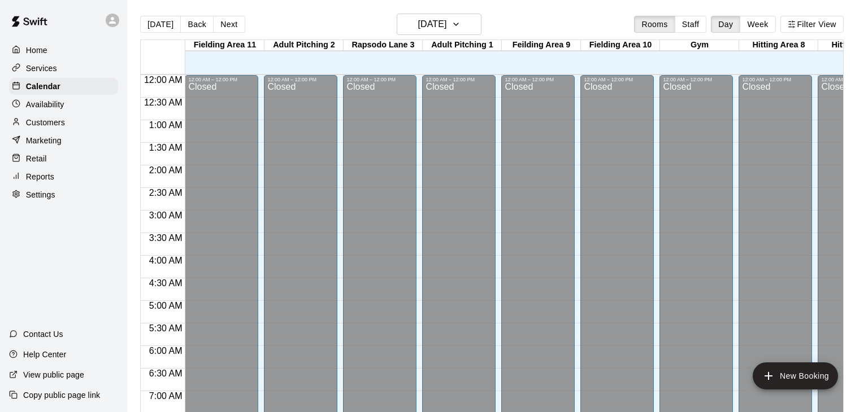  Describe the element at coordinates (63, 177) in the screenshot. I see `a: Reports` at that location.